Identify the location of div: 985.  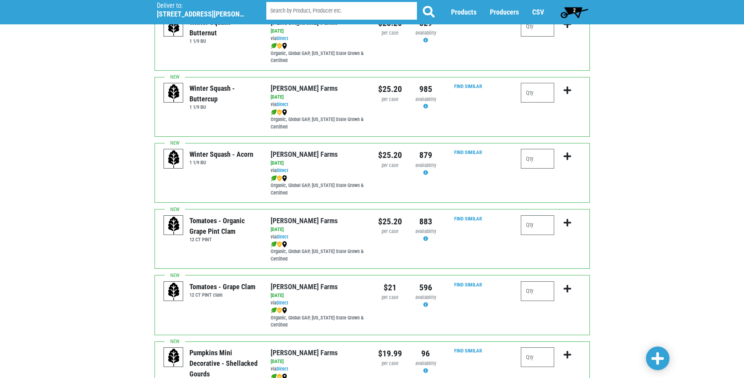
(426, 89).